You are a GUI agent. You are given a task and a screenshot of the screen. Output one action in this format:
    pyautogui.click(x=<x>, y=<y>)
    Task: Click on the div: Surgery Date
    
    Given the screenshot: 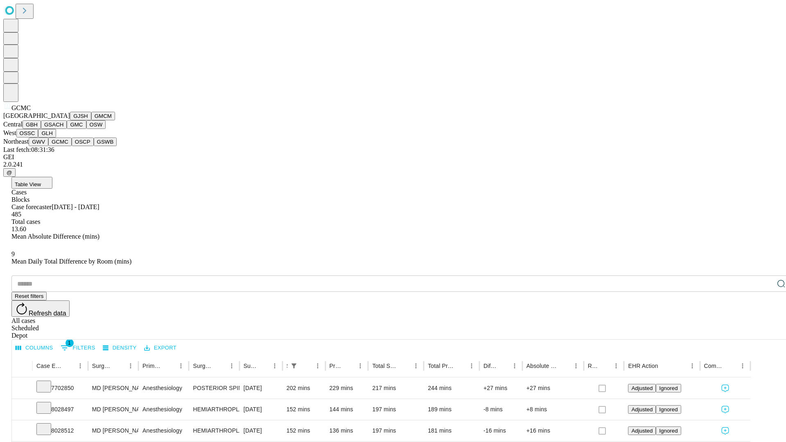 What is the action you would take?
    pyautogui.click(x=250, y=366)
    